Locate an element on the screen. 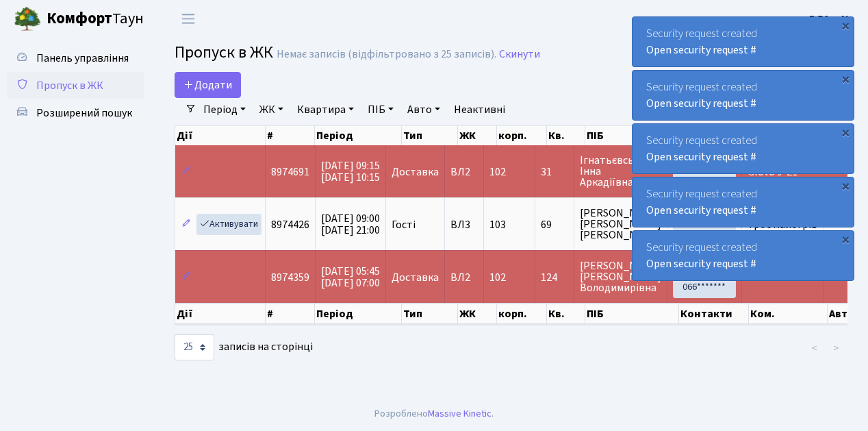  span: 31 is located at coordinates (555, 172).